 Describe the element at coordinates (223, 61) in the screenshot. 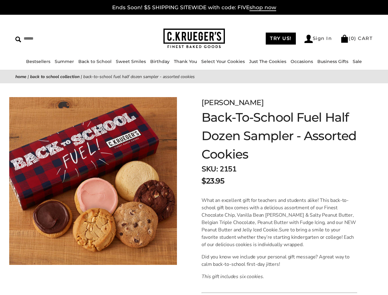

I see `a: Select Your Cookies` at that location.